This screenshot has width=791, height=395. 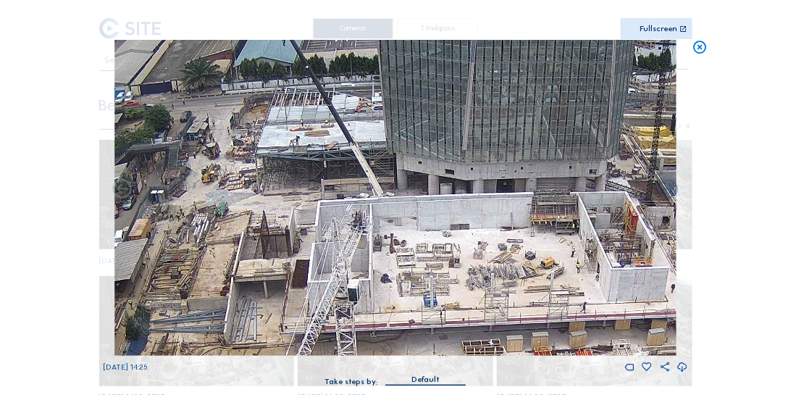 What do you see at coordinates (350, 382) in the screenshot?
I see `div: Take steps by:` at bounding box center [350, 382].